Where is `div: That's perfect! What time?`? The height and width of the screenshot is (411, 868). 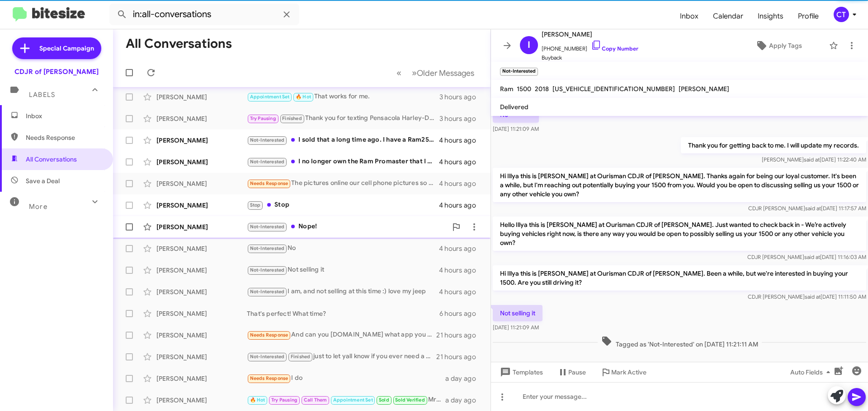 div: That's perfect! What time? is located at coordinates (343, 314).